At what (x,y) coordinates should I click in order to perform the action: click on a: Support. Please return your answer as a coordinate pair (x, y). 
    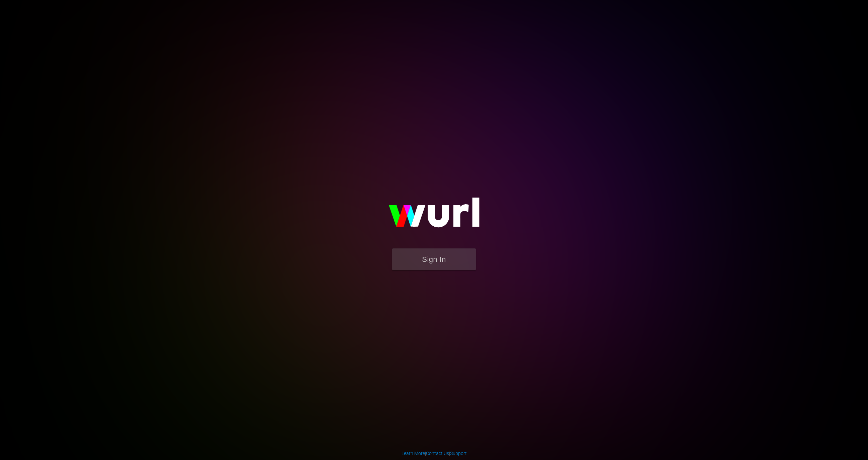
    Looking at the image, I should click on (458, 453).